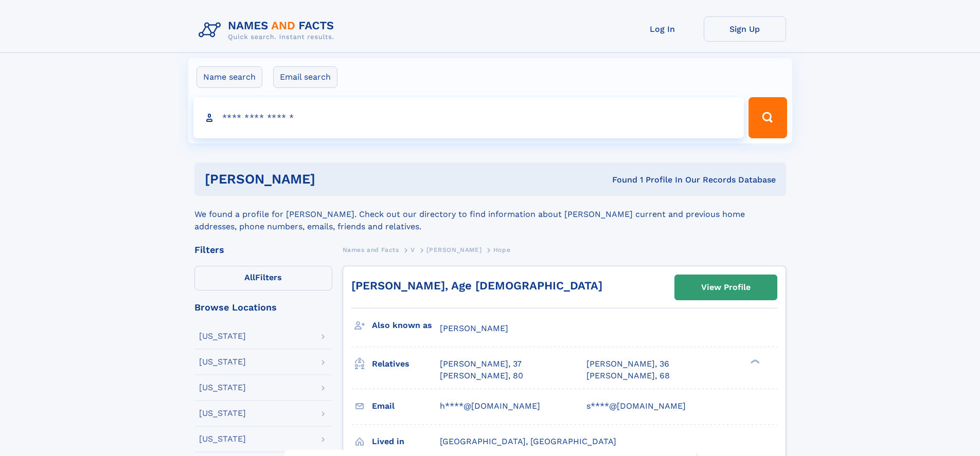 The height and width of the screenshot is (456, 980). Describe the element at coordinates (767, 118) in the screenshot. I see `button: Search Button` at that location.